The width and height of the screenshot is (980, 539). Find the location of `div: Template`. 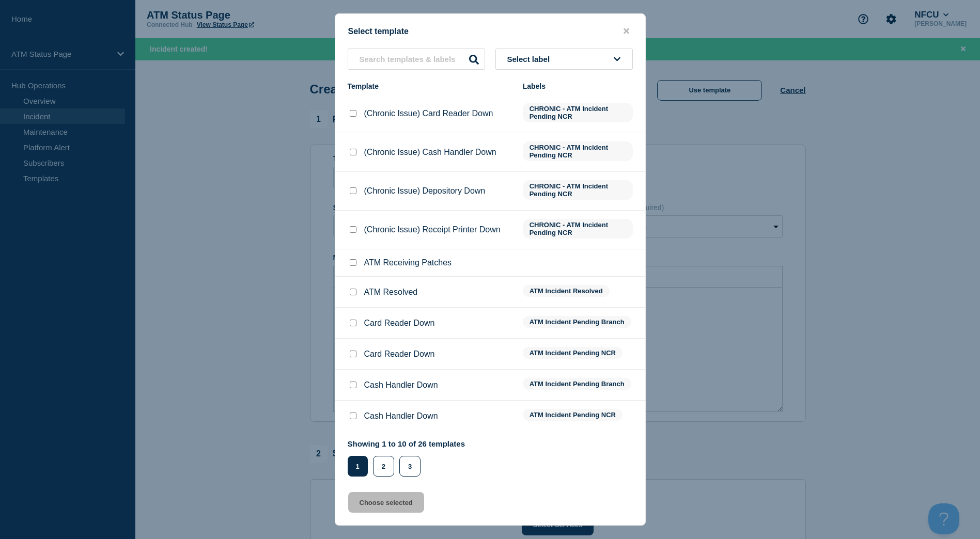

div: Template is located at coordinates (430, 87).